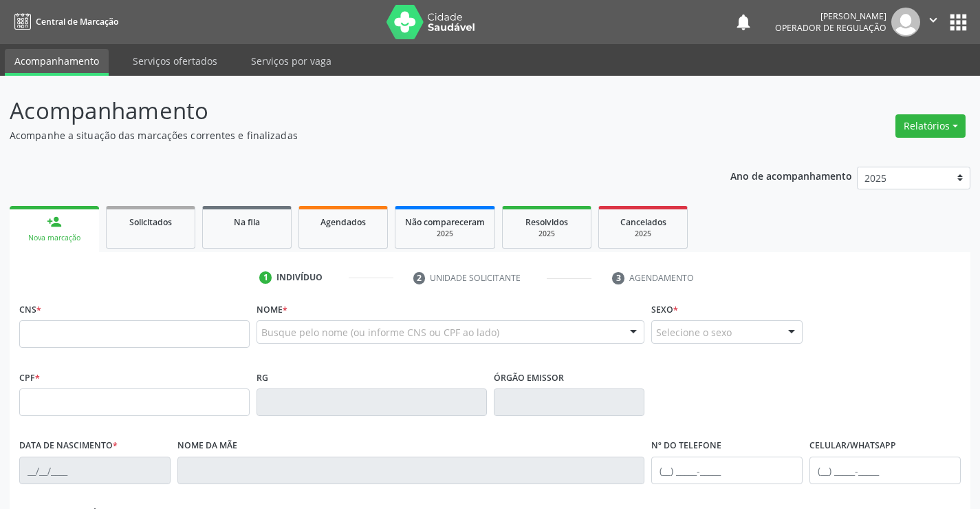 The image size is (980, 509). Describe the element at coordinates (271, 309) in the screenshot. I see `label: Nome` at that location.